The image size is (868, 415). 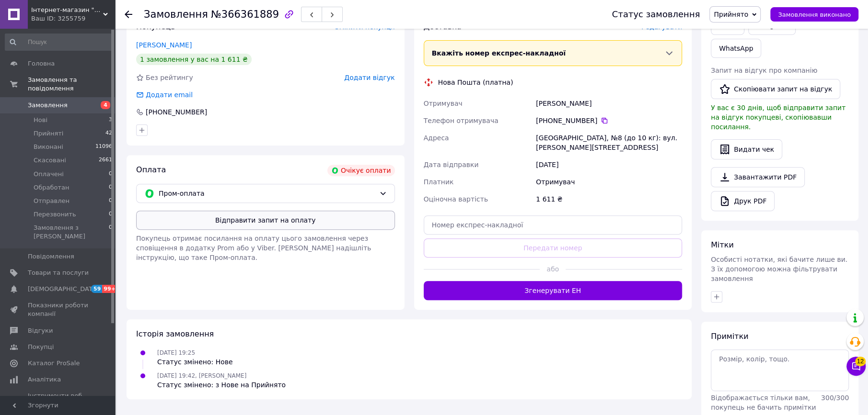 I want to click on span: Повідомлення, so click(x=51, y=257).